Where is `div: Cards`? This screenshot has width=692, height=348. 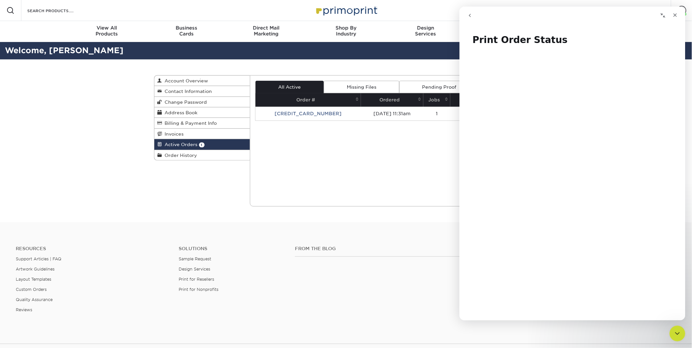
div: Cards is located at coordinates (186, 31).